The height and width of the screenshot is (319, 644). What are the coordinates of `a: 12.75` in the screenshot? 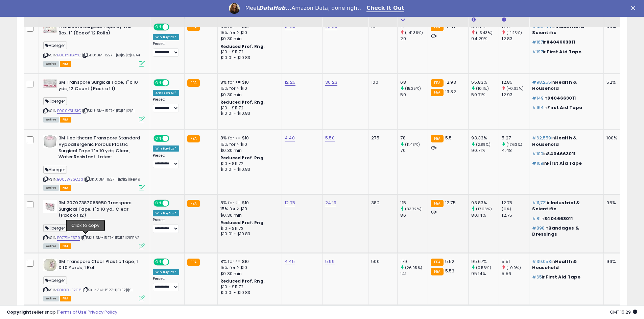 It's located at (290, 203).